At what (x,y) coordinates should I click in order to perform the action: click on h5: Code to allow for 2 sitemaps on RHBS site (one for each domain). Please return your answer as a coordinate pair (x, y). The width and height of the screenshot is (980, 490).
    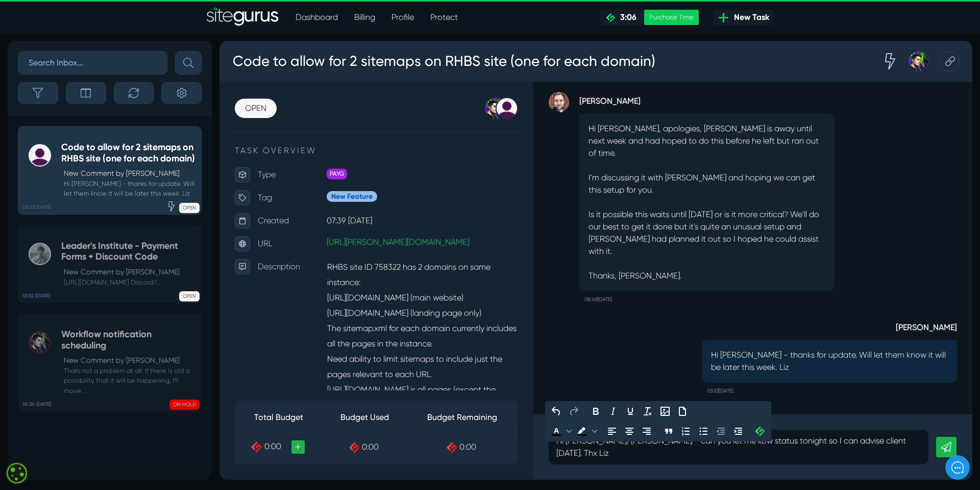
    Looking at the image, I should click on (129, 153).